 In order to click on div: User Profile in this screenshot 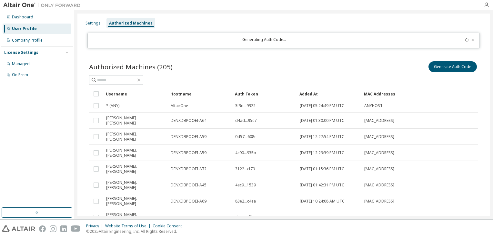, I will do `click(24, 29)`.